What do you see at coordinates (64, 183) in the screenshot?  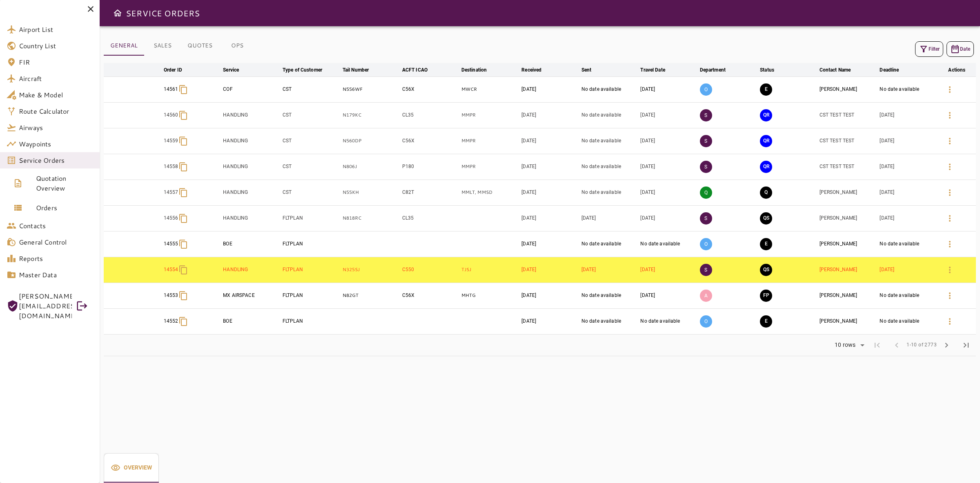 I see `span: Quotation Overview` at bounding box center [64, 183].